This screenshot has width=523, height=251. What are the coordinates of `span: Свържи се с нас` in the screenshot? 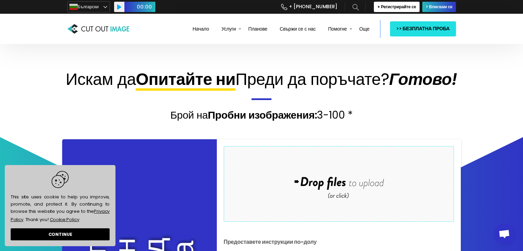 It's located at (297, 29).